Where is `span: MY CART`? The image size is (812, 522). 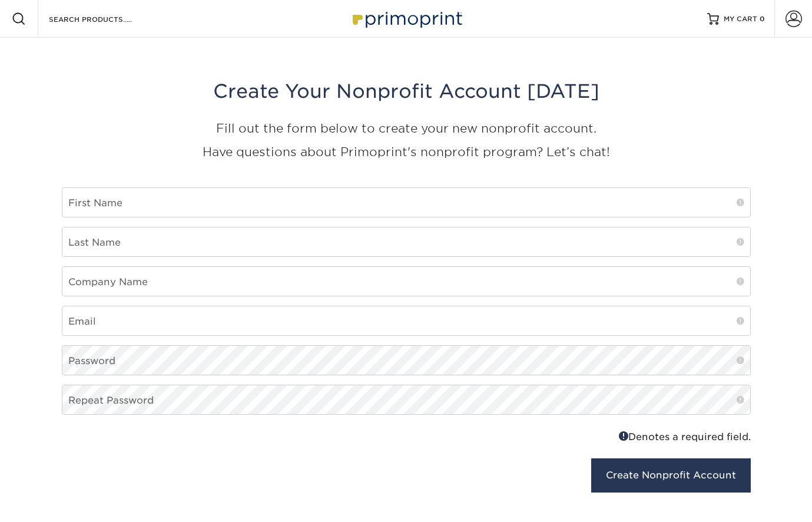
span: MY CART is located at coordinates (740, 19).